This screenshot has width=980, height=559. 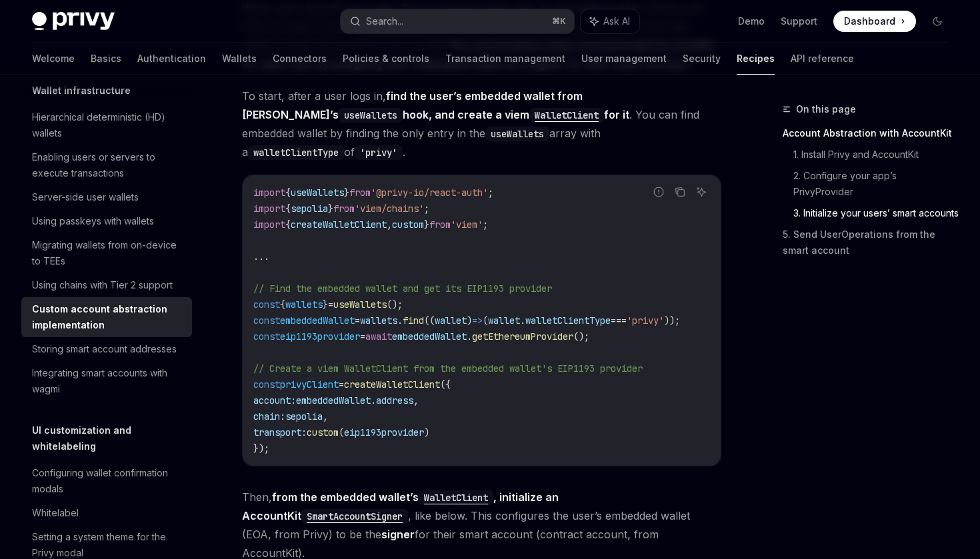 I want to click on a: Account Abstraction with AccountKit, so click(x=870, y=134).